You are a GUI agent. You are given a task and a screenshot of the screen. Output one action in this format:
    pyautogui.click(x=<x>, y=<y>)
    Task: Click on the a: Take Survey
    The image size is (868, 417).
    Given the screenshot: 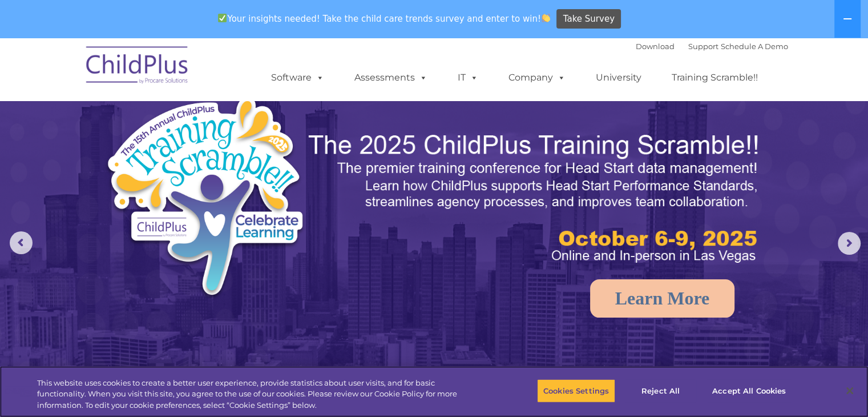 What is the action you would take?
    pyautogui.click(x=589, y=19)
    